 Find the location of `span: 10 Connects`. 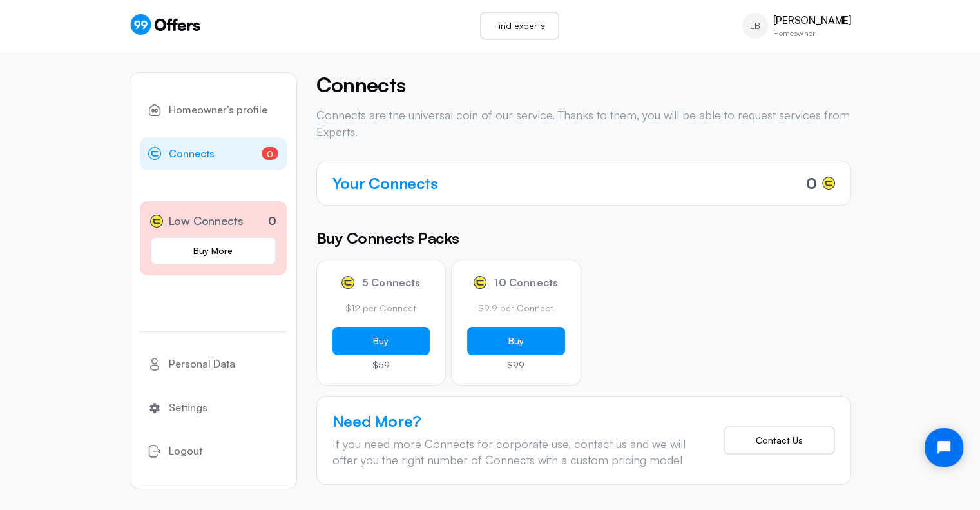

span: 10 Connects is located at coordinates (526, 282).